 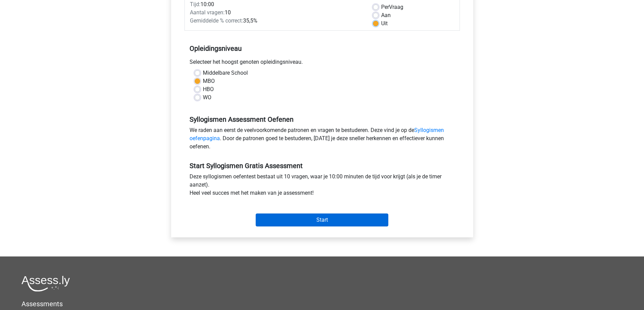 I want to click on span: Per, so click(x=385, y=7).